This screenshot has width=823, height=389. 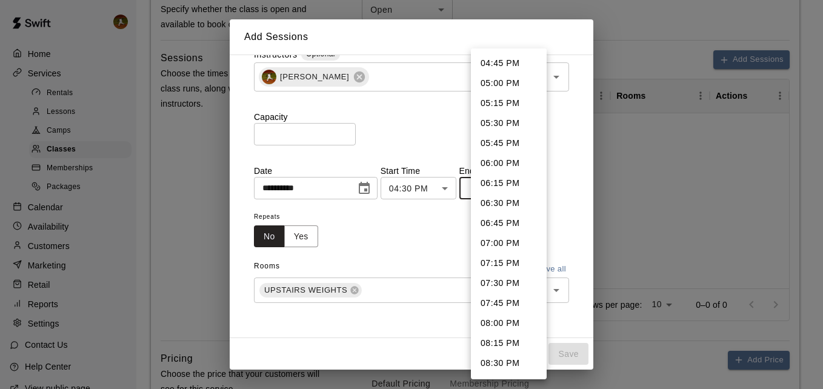 I want to click on li: 05:30 PM, so click(x=509, y=123).